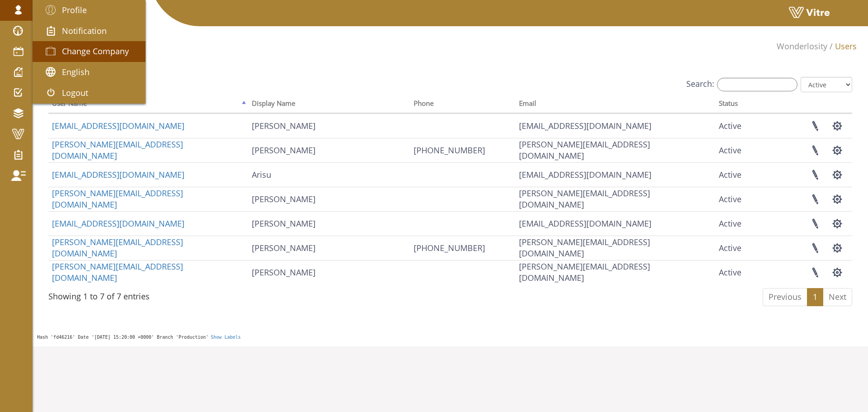 The image size is (868, 412). I want to click on a: Logout, so click(89, 93).